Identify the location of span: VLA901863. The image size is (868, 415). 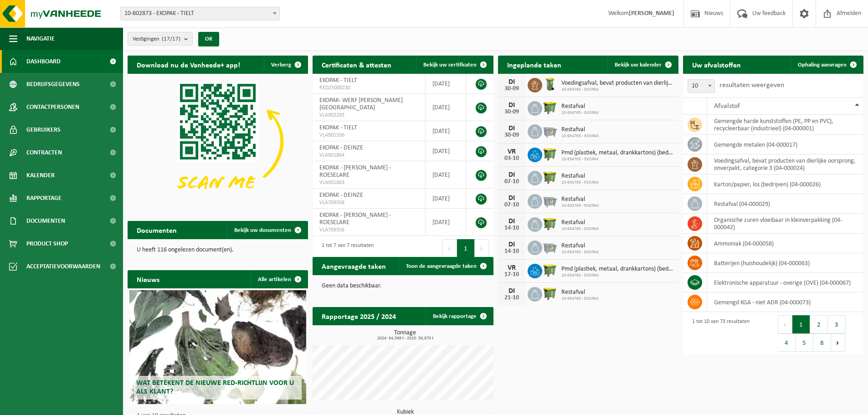
(369, 183).